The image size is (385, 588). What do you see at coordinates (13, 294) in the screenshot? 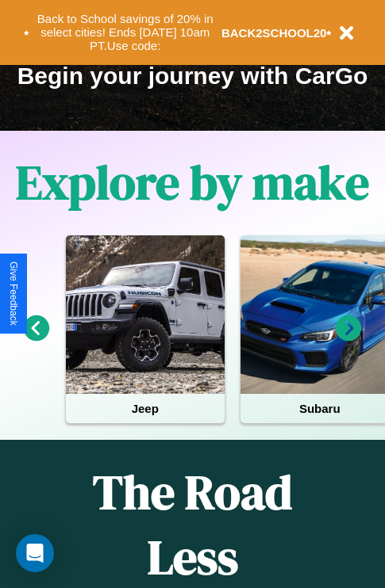
I see `div: Give Feedback` at bounding box center [13, 294].